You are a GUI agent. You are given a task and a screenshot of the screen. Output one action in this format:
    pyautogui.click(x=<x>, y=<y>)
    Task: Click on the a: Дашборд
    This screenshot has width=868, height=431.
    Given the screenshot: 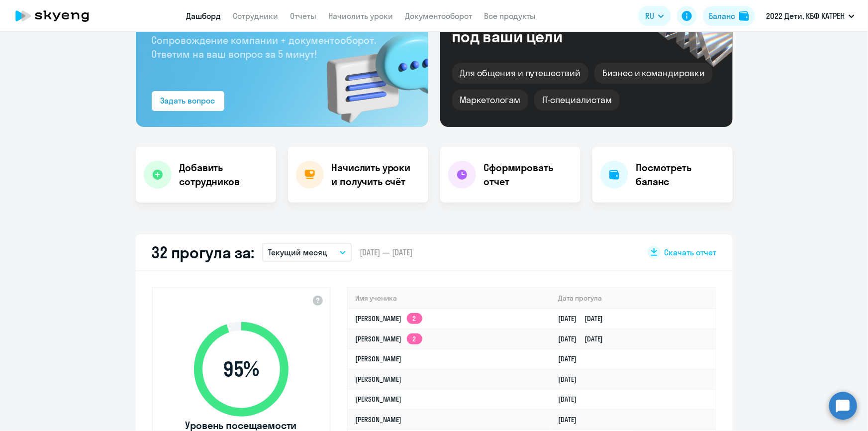 What is the action you would take?
    pyautogui.click(x=204, y=16)
    